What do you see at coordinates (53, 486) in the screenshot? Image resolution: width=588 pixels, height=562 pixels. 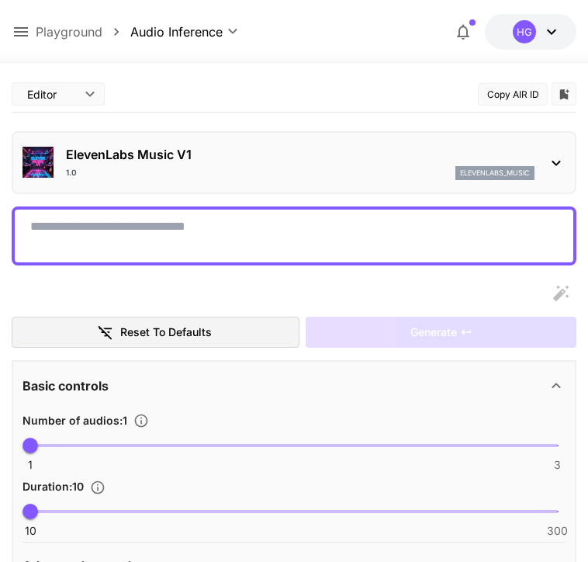 I see `span: Duration : 10` at bounding box center [53, 486].